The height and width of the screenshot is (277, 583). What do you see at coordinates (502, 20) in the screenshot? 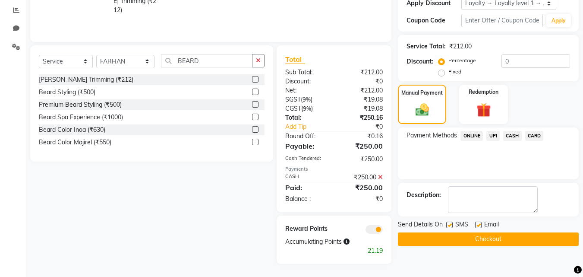
I see `input: Enter Offer / Coupon Code` at bounding box center [502, 20].